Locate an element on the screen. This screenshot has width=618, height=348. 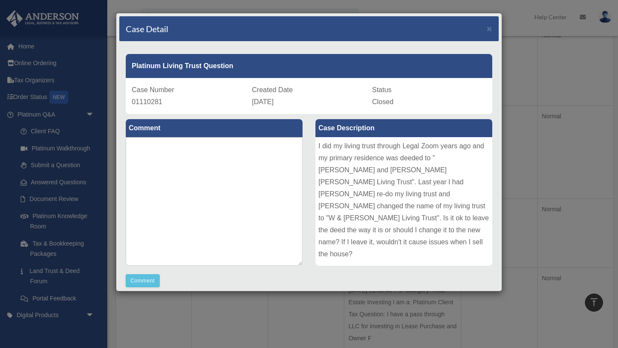
div: I did my living trust through Legal Zoom years ago and my primary residence was deeded to "[PERSO... is located at coordinates (404, 202).